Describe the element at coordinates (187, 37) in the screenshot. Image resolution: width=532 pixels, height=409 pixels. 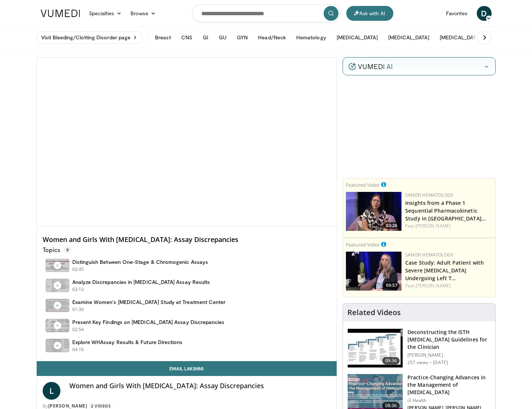
I see `button: CNS` at that location.